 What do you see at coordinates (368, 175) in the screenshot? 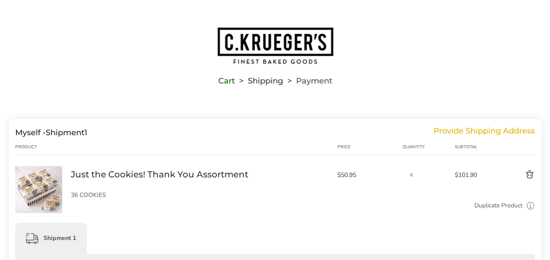
I see `span: $50.95` at bounding box center [368, 175].